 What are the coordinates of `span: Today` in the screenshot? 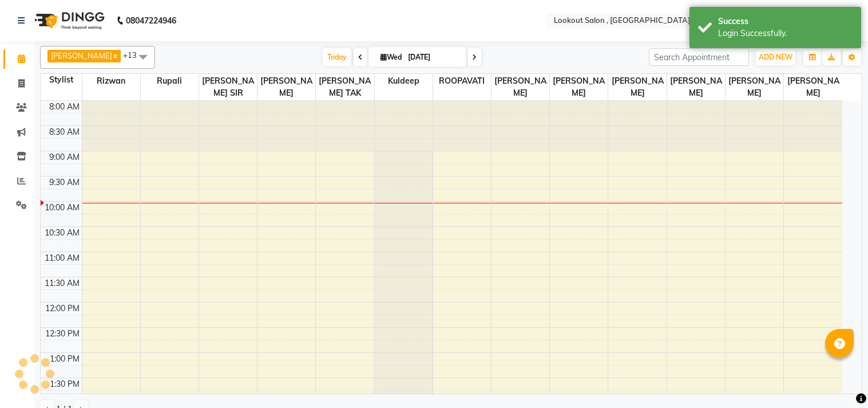 It's located at (337, 57).